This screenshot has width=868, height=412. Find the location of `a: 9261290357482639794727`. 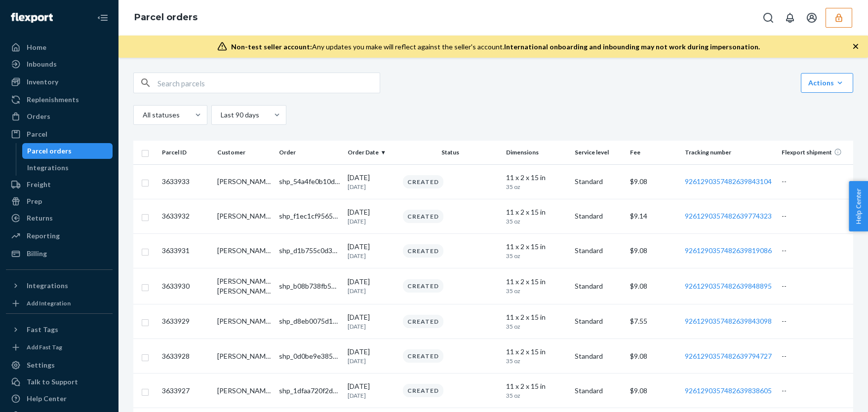

a: 9261290357482639794727 is located at coordinates (728, 356).